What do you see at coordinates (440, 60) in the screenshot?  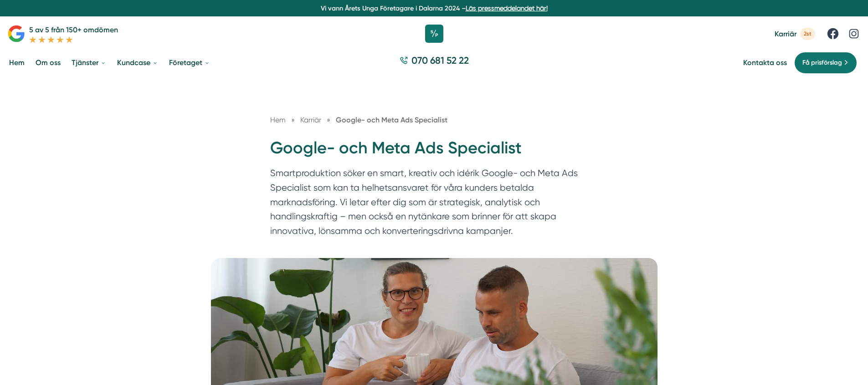 I see `span: 070 681 52 22` at bounding box center [440, 60].